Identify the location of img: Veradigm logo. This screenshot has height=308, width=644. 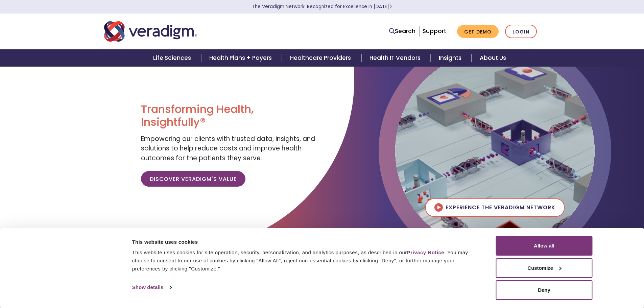
(150, 32).